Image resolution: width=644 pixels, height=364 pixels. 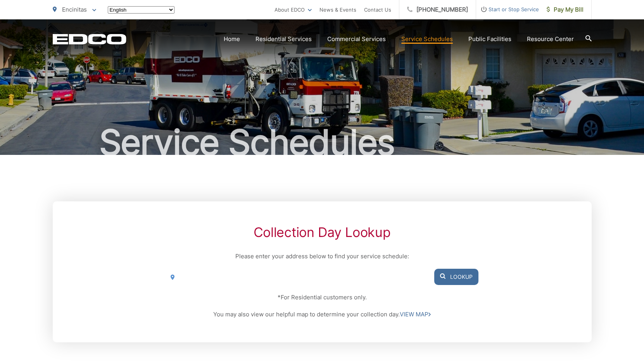 What do you see at coordinates (293, 10) in the screenshot?
I see `a: About EDCO` at bounding box center [293, 10].